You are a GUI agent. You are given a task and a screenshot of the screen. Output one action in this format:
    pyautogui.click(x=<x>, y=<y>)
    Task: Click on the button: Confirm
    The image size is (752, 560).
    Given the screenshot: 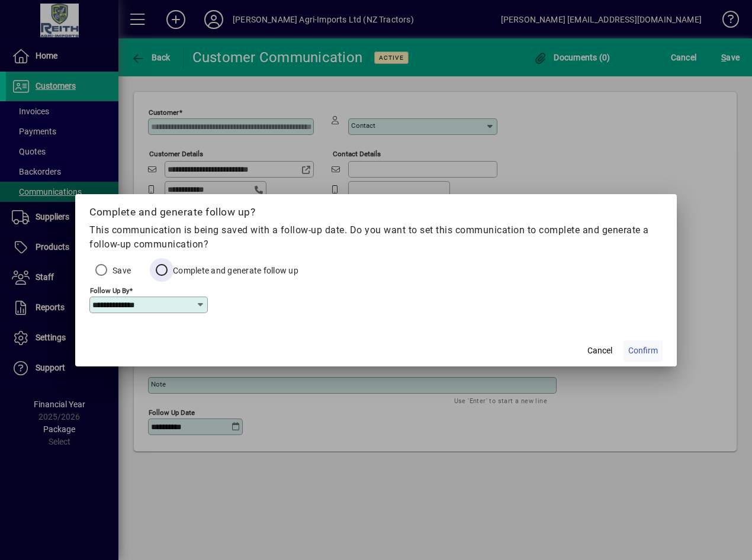 What is the action you would take?
    pyautogui.click(x=643, y=351)
    